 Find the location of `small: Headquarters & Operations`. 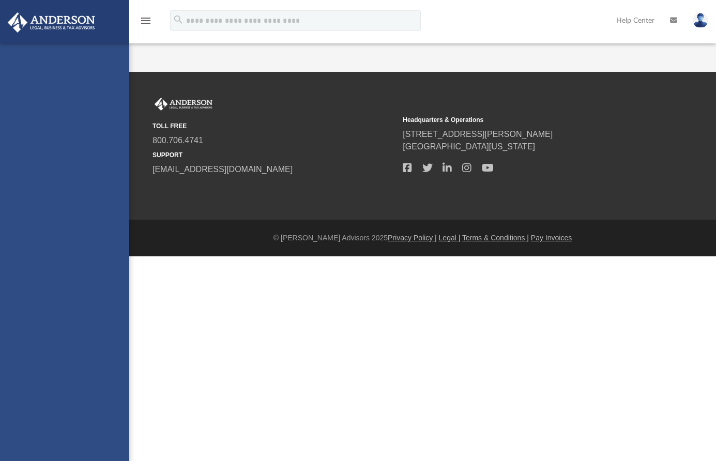

small: Headquarters & Operations is located at coordinates (524, 120).